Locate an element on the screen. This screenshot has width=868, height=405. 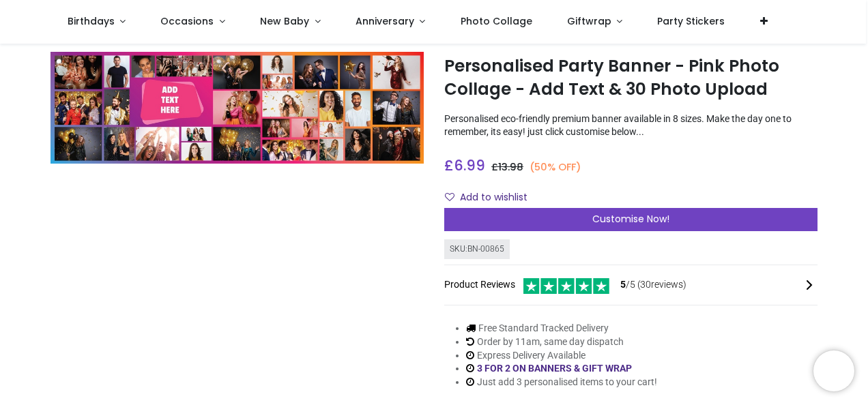
li: Order by 11am, same day dispatch is located at coordinates (561, 343).